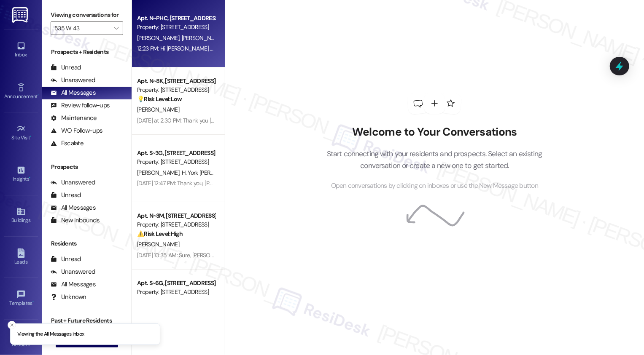 The image size is (644, 355). What do you see at coordinates (87, 244) in the screenshot?
I see `div: Residents` at bounding box center [87, 244].